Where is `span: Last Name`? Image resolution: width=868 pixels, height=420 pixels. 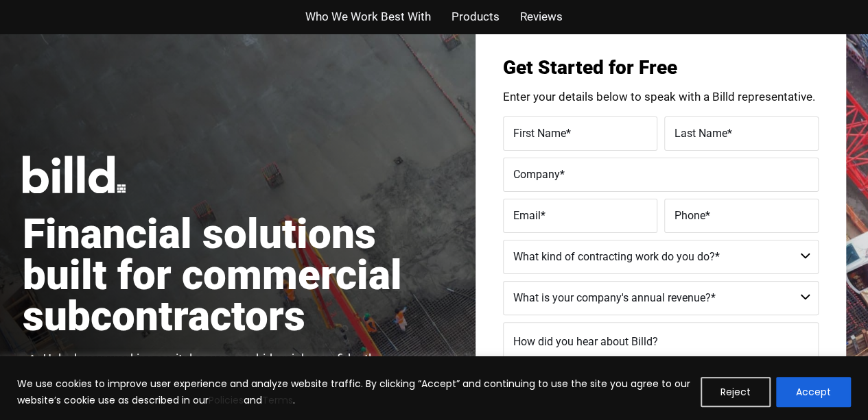
span: Last Name is located at coordinates (700, 132).